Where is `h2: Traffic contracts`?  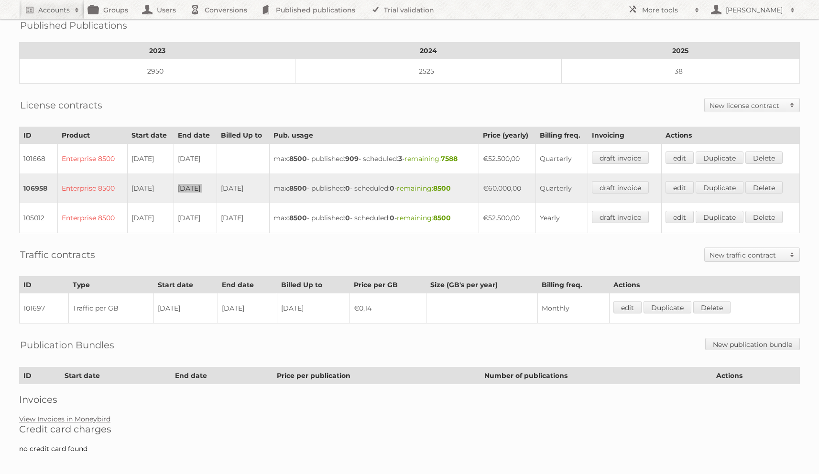
h2: Traffic contracts is located at coordinates (57, 255).